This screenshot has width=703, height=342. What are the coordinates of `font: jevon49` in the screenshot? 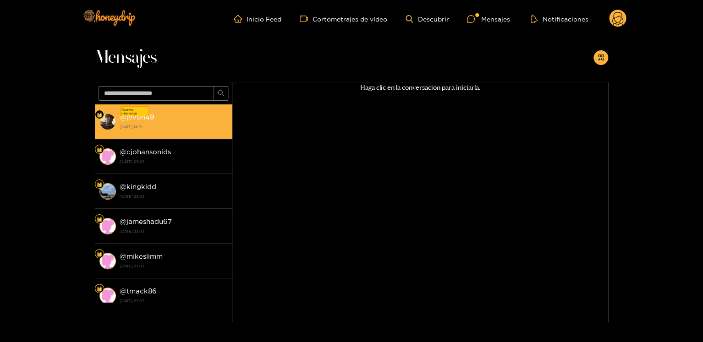 It's located at (140, 117).